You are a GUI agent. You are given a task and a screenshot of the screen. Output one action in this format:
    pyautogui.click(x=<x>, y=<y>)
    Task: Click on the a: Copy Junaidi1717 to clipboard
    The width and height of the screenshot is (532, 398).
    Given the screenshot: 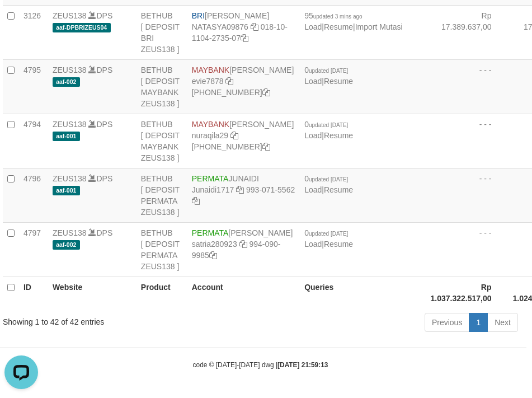 What is the action you would take?
    pyautogui.click(x=240, y=190)
    